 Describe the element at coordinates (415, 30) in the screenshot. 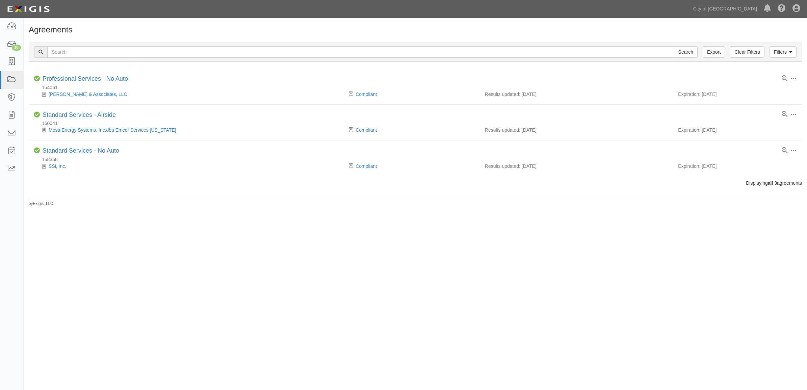

I see `h1: Agreements` at that location.